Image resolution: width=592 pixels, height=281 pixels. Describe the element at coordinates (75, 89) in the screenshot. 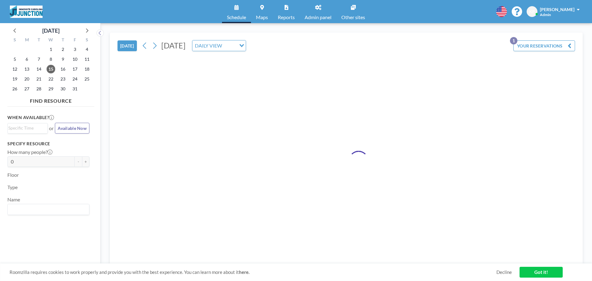

I see `span: Friday, October 31, 2025` at that location.